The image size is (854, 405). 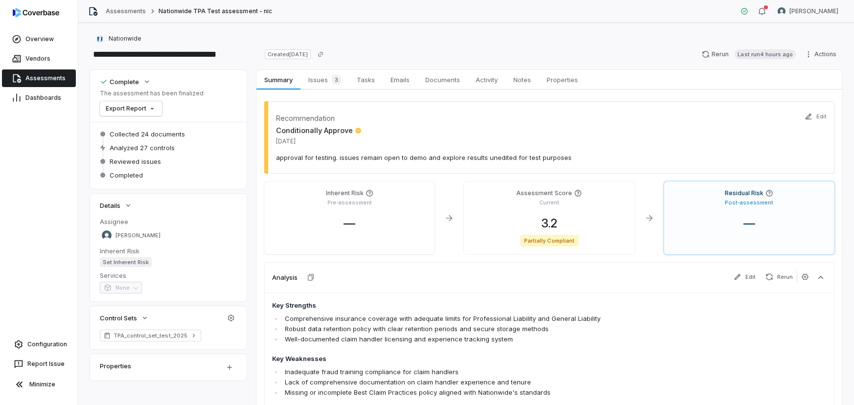 I want to click on span: Nationwide, so click(x=125, y=39).